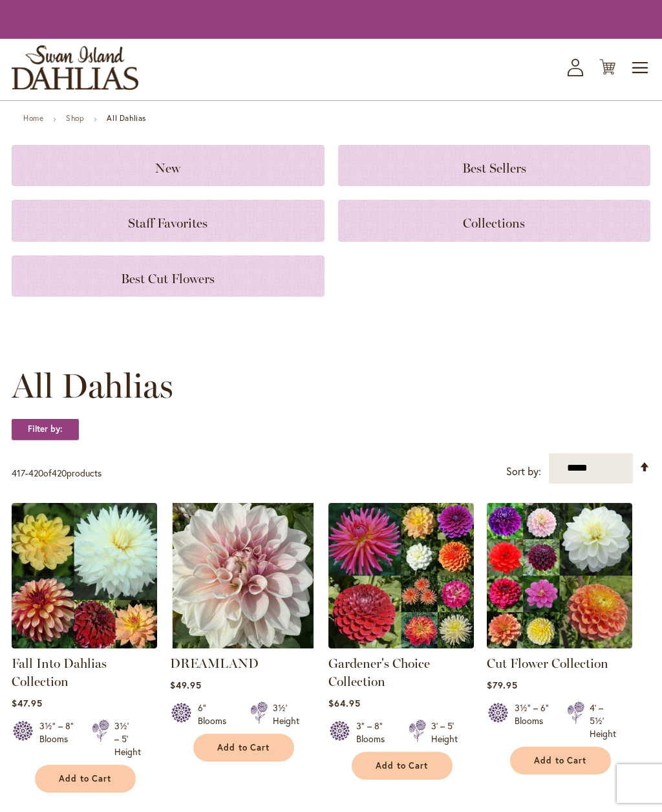  Describe the element at coordinates (603, 720) in the screenshot. I see `div: 4' – 5½' Height` at that location.